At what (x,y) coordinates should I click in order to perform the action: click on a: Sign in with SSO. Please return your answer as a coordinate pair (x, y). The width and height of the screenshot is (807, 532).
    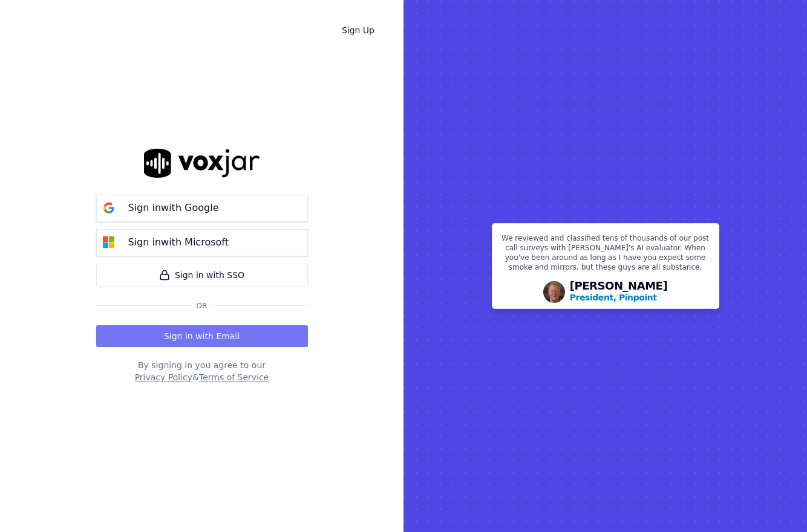
    Looking at the image, I should click on (202, 275).